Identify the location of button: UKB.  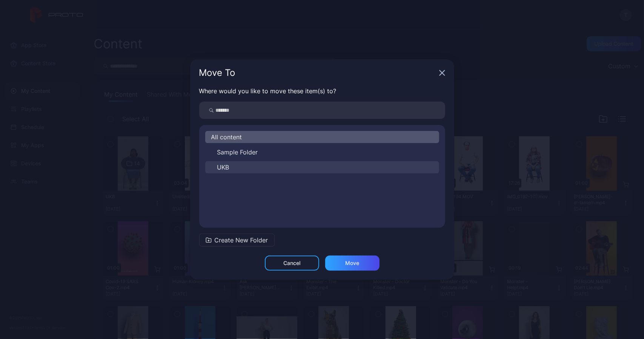
(322, 167).